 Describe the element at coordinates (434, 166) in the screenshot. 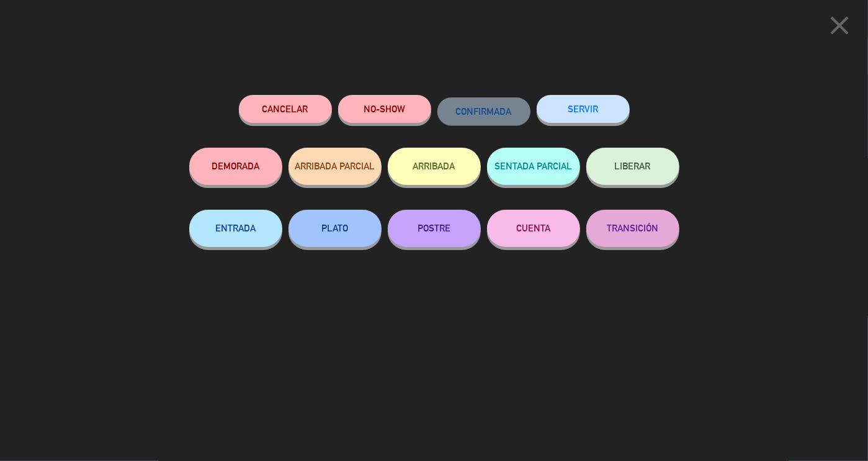

I see `button: ARRIBADA` at that location.